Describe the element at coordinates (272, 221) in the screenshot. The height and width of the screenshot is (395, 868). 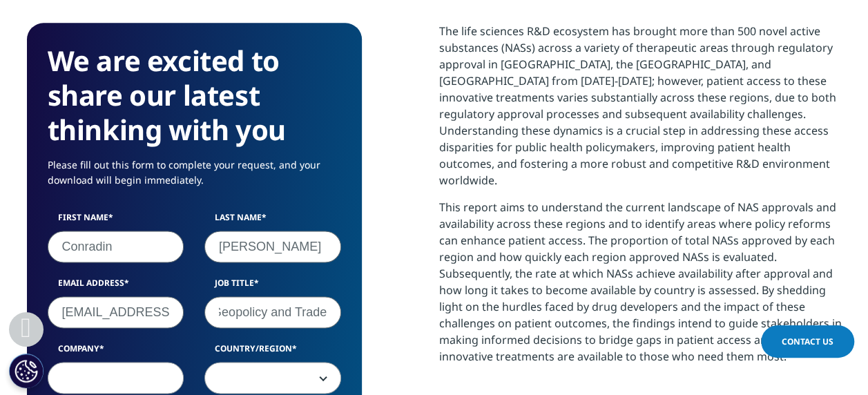
I see `label: Last Name` at that location.